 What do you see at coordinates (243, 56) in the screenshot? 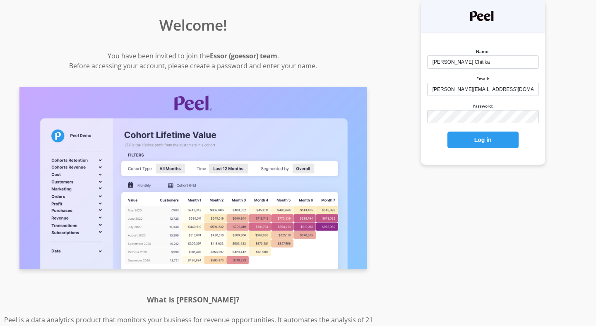
I see `strong: Essor (goessor) team` at bounding box center [243, 56].